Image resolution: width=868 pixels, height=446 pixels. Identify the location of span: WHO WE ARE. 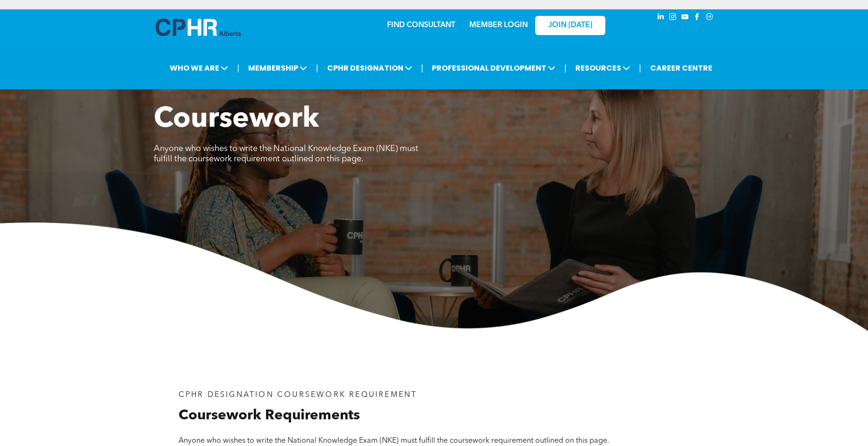
(198, 68).